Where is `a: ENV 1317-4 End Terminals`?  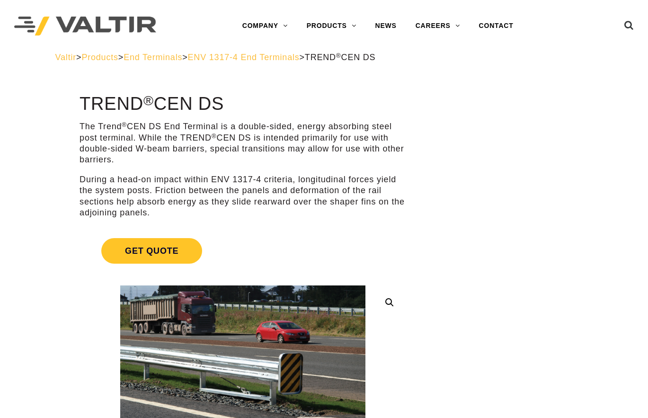
a: ENV 1317-4 End Terminals is located at coordinates (244, 57).